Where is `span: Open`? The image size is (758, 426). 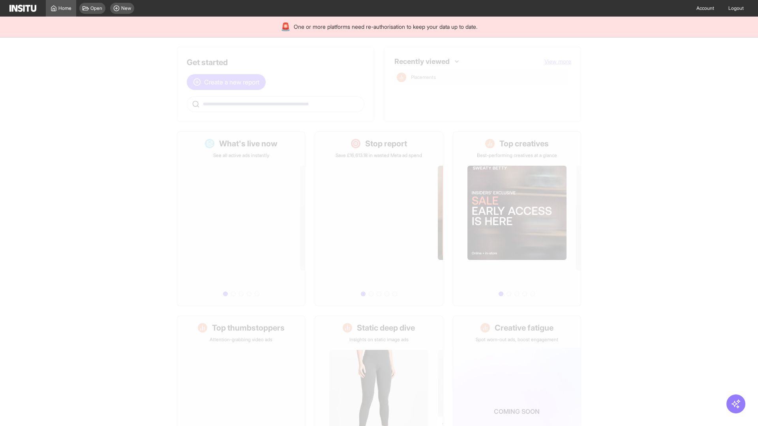 span: Open is located at coordinates (96, 8).